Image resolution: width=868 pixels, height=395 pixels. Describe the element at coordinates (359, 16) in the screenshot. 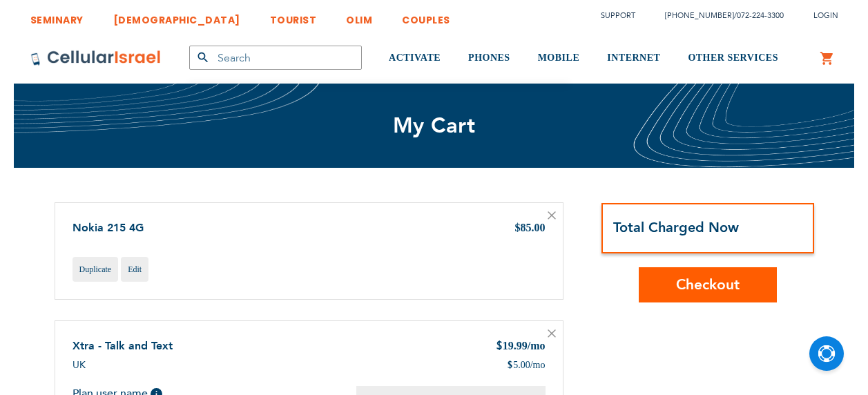

I see `a: OLIM` at that location.